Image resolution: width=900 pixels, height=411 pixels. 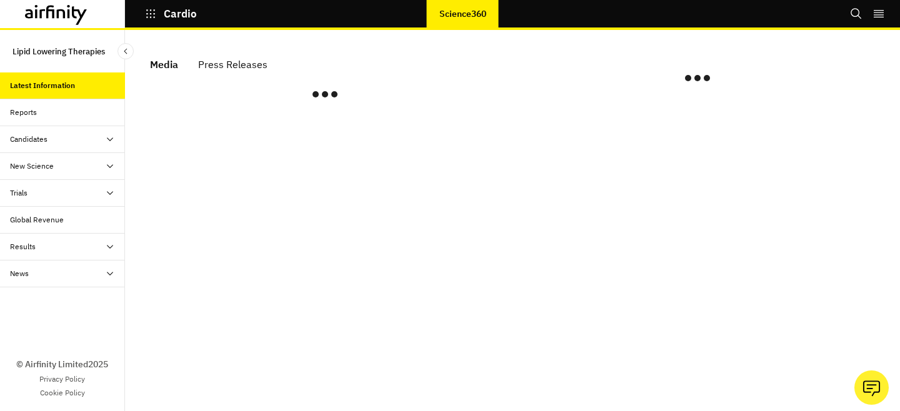 I want to click on div: Candidates, so click(x=29, y=139).